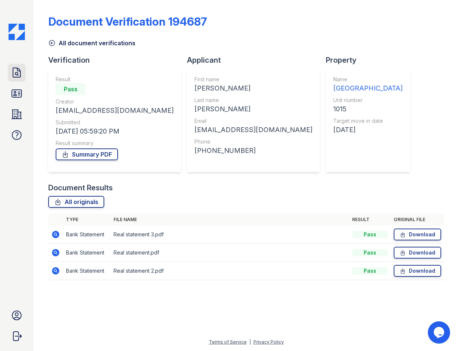 The image size is (459, 351). I want to click on div: Phone, so click(253, 142).